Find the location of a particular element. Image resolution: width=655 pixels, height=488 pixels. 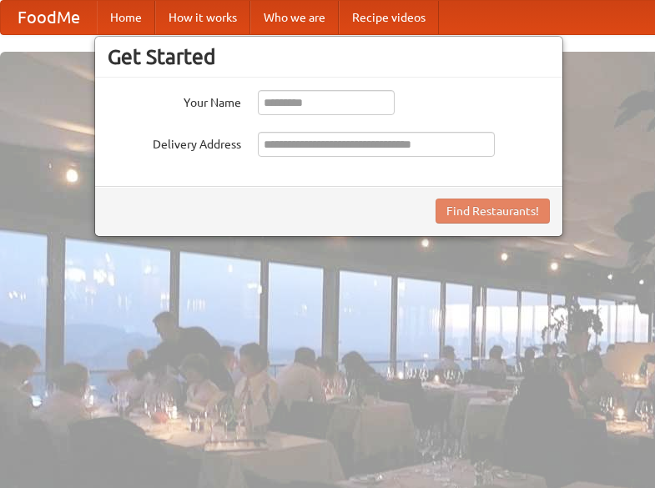

a: How it works is located at coordinates (203, 18).